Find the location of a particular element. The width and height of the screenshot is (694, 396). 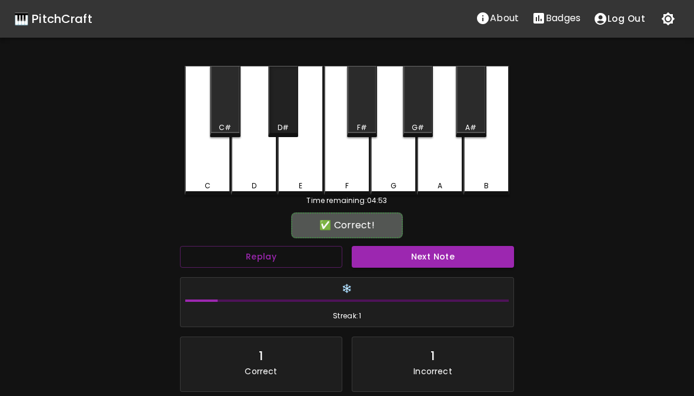

span: Streak: 1 is located at coordinates (347, 316).